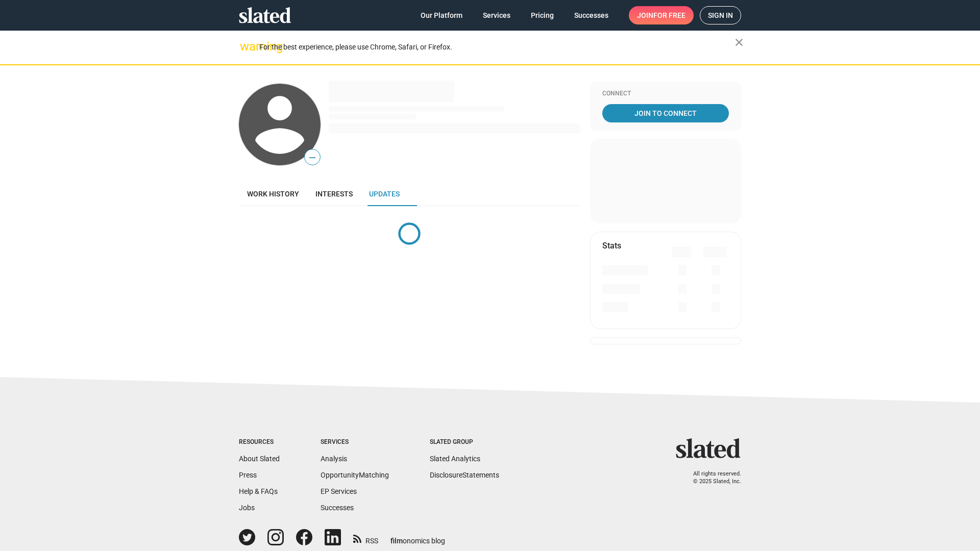 This screenshot has width=980, height=551. Describe the element at coordinates (611, 245) in the screenshot. I see `mat-card-title: Stats` at that location.